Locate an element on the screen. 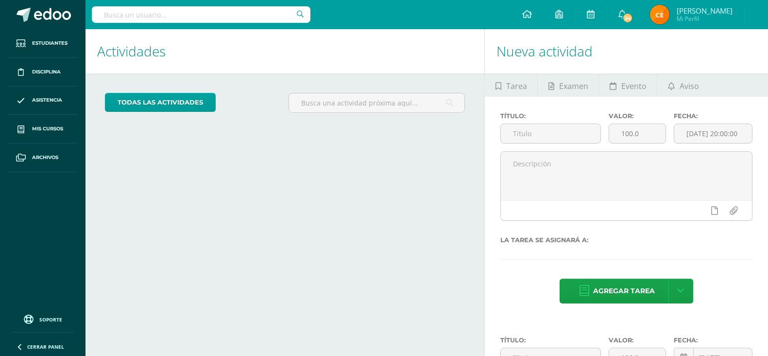  a: Tarea is located at coordinates (511, 85).